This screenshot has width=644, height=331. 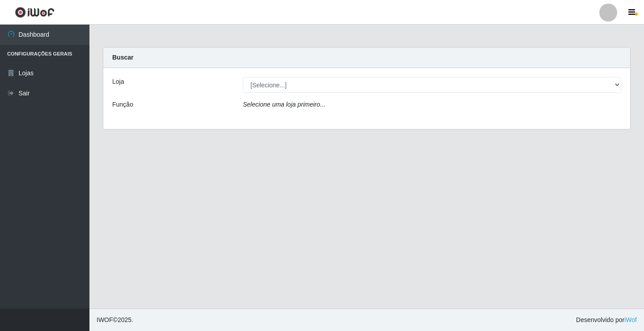 I want to click on label: Loja, so click(x=118, y=82).